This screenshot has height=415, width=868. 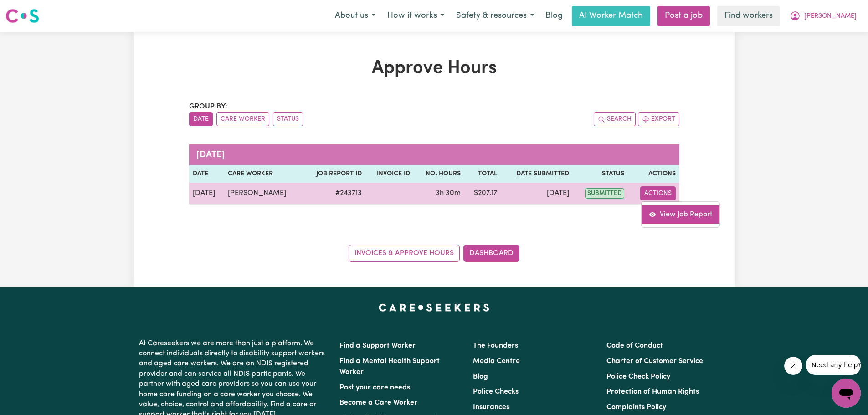 I want to click on div: Actions, so click(x=680, y=214).